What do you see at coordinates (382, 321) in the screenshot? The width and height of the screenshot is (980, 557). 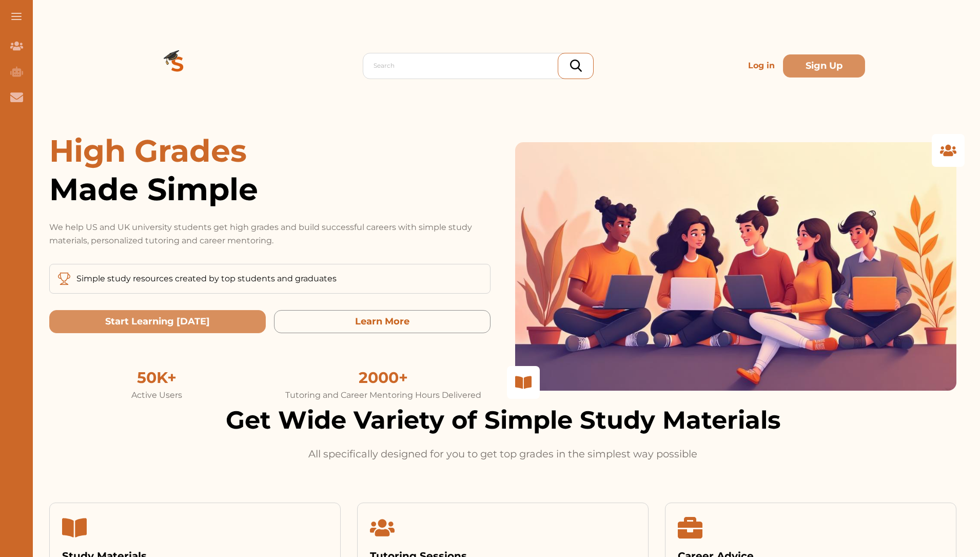 I see `button: Learn More` at bounding box center [382, 321].